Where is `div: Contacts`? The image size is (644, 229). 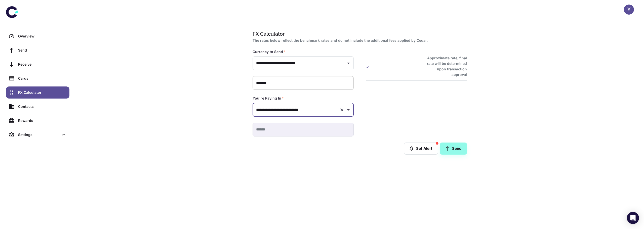 div: Contacts is located at coordinates (42, 107).